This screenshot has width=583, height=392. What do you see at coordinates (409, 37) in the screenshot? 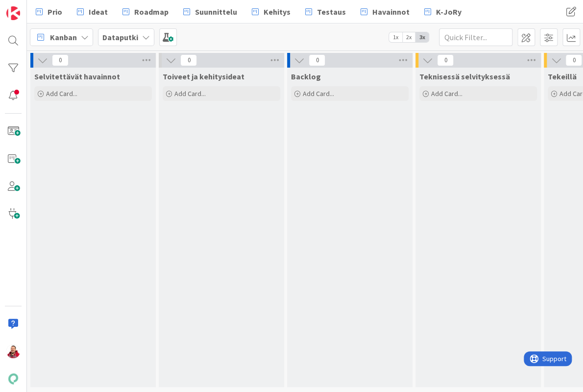
I see `span: 2x` at bounding box center [409, 37].